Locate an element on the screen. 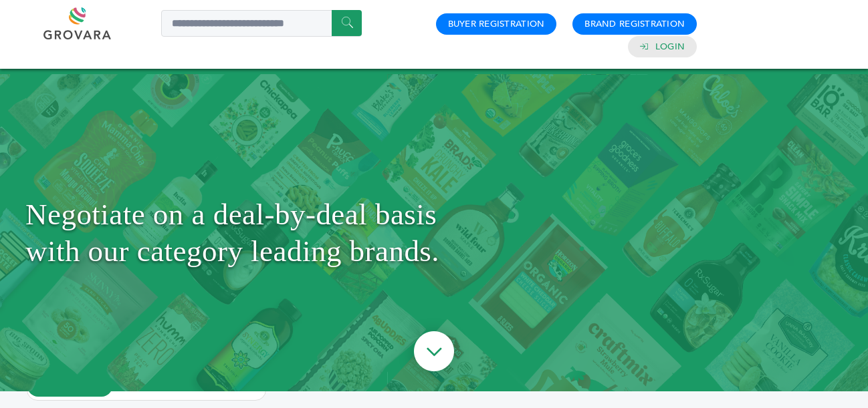 This screenshot has width=868, height=408. input: Search a product or brand... is located at coordinates (262, 24).